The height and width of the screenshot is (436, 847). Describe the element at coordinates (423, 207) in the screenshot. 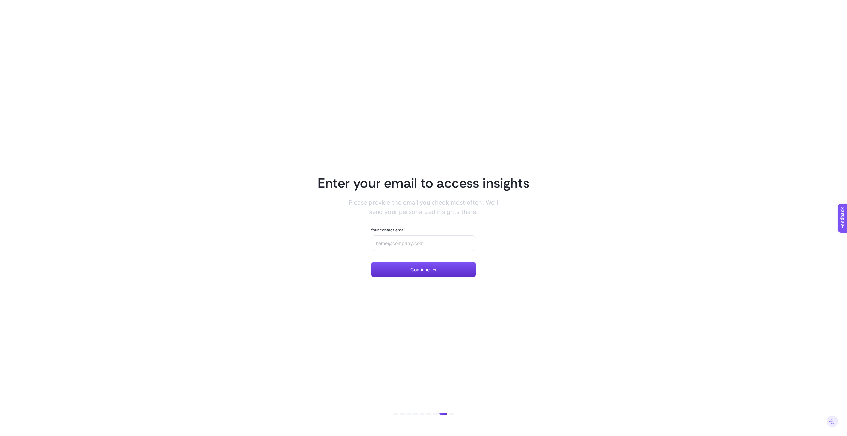

I see `p: Please provide the email you check most often. We’ll send your personalized insights there.` at that location.